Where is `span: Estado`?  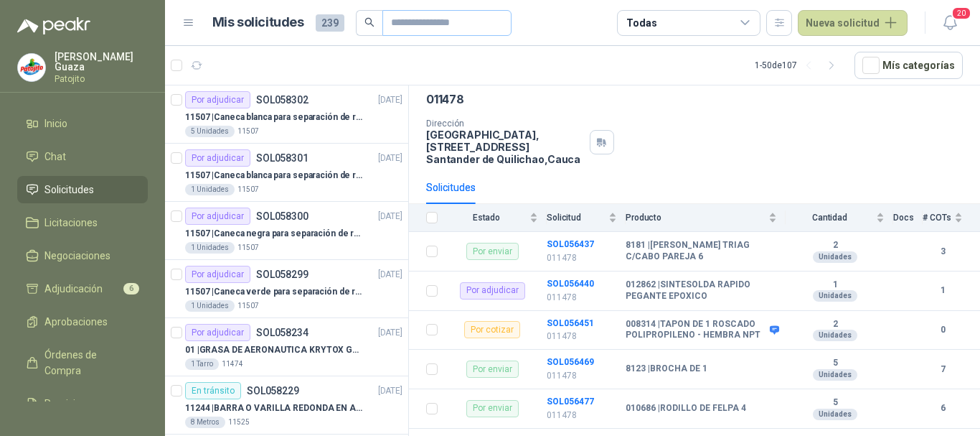
span: Estado is located at coordinates (487, 218).